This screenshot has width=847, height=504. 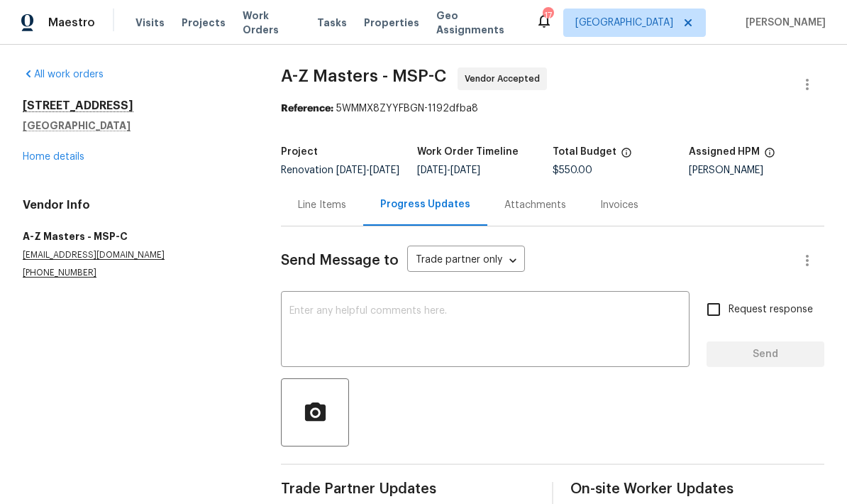 What do you see at coordinates (203, 23) in the screenshot?
I see `span: Projects` at bounding box center [203, 23].